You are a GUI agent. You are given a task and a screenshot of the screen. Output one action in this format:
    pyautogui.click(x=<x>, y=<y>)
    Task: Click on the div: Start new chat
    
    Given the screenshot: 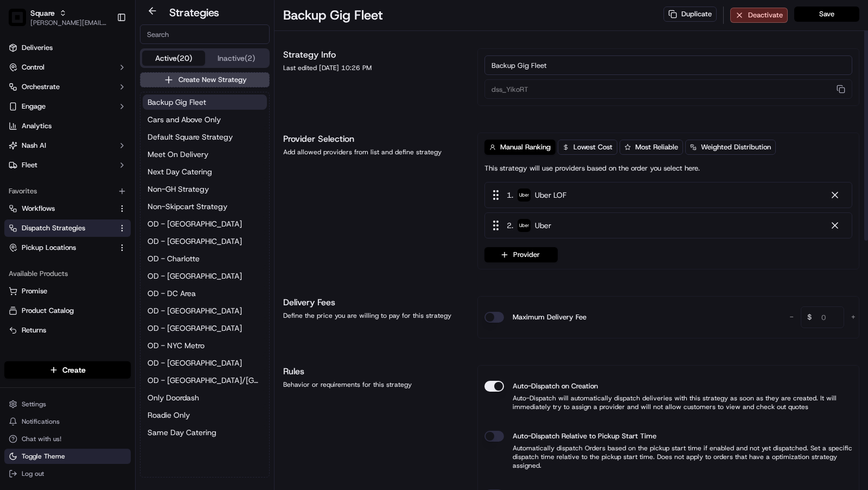 What is the action you would take?
    pyautogui.click(x=113, y=108)
    